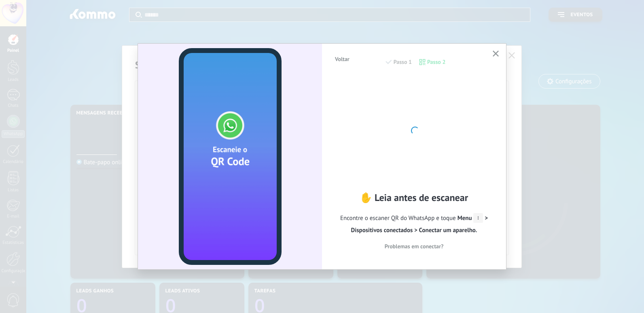  Describe the element at coordinates (414, 247) in the screenshot. I see `button: Problemas em conectar?` at that location.